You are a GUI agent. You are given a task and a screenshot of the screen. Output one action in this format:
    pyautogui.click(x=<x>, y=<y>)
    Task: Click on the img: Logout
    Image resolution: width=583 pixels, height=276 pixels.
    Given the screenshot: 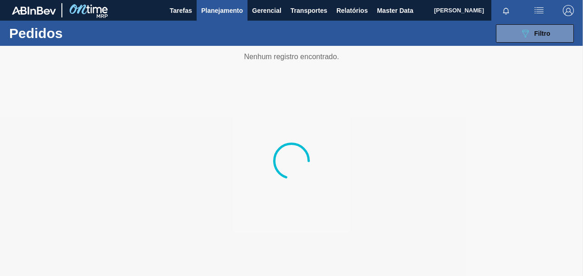 What is the action you would take?
    pyautogui.click(x=568, y=11)
    